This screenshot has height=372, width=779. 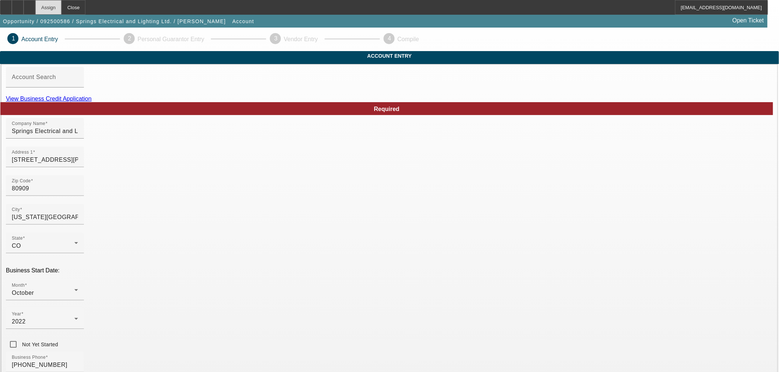 What do you see at coordinates (19, 322) in the screenshot?
I see `span: 2022` at bounding box center [19, 322].